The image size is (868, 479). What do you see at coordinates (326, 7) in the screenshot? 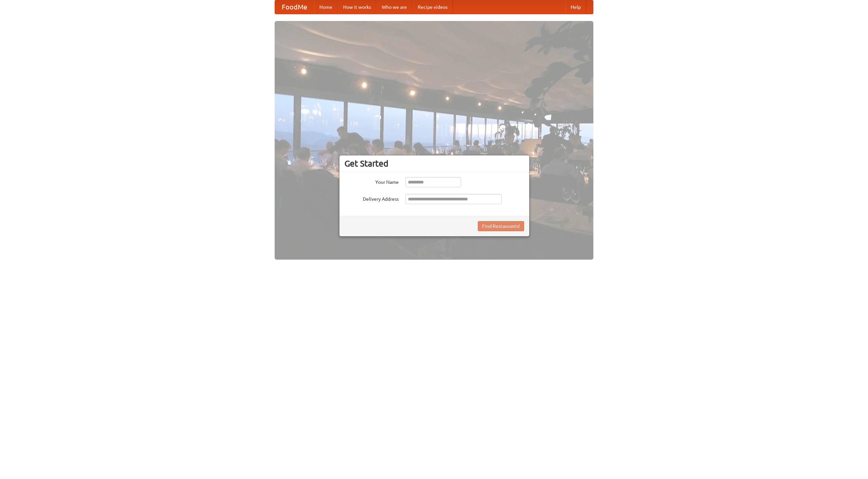
I see `a: Home` at bounding box center [326, 7].